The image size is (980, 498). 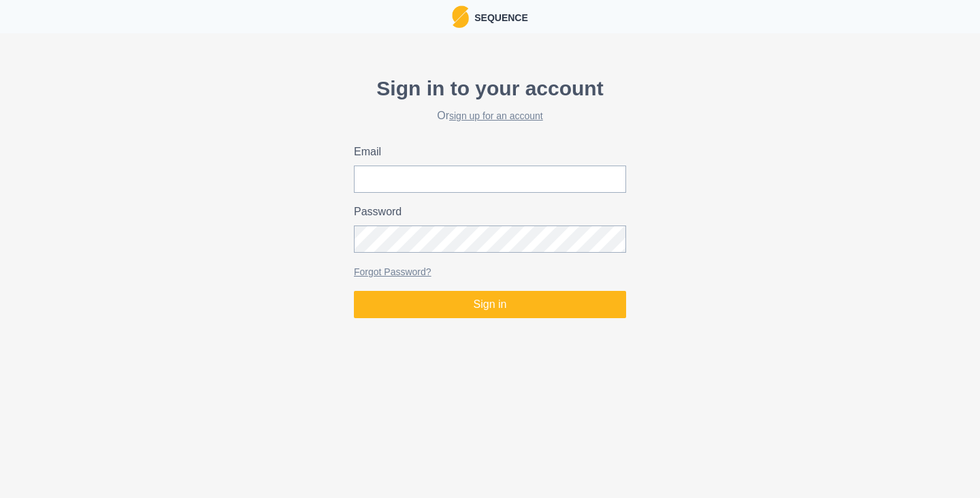 I want to click on label: Email, so click(x=486, y=152).